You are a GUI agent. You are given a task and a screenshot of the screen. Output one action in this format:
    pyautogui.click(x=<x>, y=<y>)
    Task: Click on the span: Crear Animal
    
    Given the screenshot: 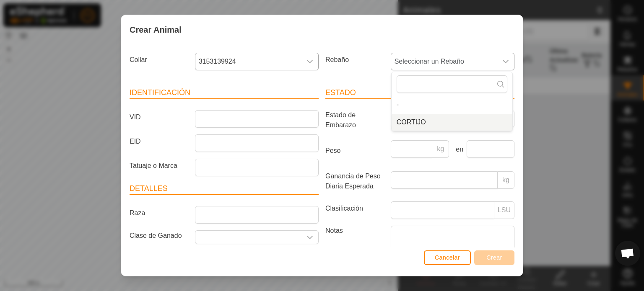 What is the action you would take?
    pyautogui.click(x=155, y=30)
    